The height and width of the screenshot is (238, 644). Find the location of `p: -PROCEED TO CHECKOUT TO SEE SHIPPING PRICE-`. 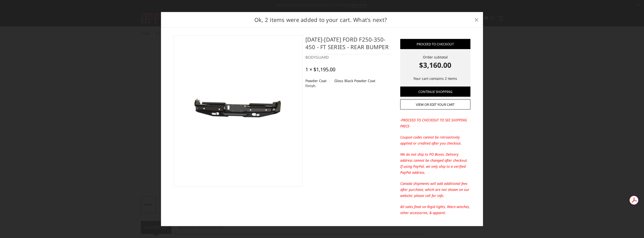

p: -PROCEED TO CHECKOUT TO SEE SHIPPING PRICE- is located at coordinates (435, 123).